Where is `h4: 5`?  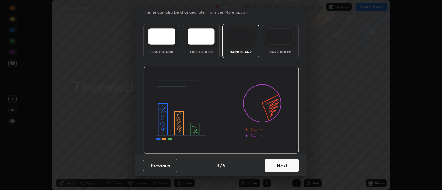 h4: 5 is located at coordinates (224, 165).